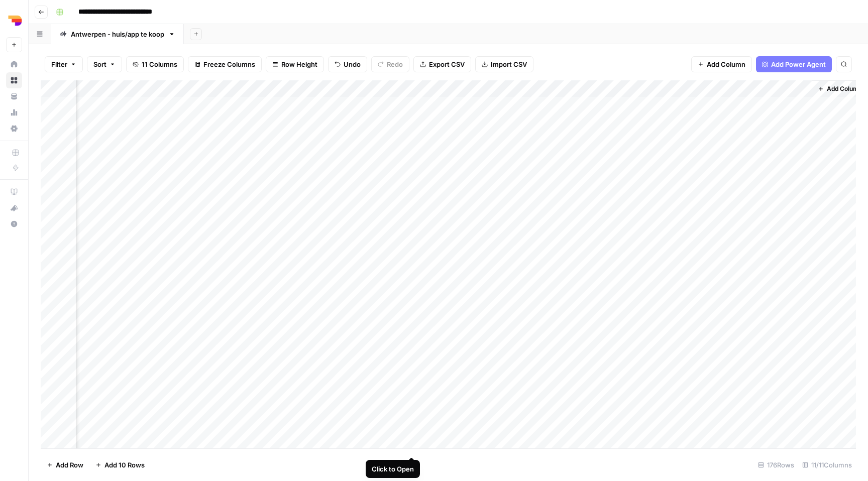 The image size is (868, 481). What do you see at coordinates (794, 64) in the screenshot?
I see `button: Add Power Agent` at bounding box center [794, 64].